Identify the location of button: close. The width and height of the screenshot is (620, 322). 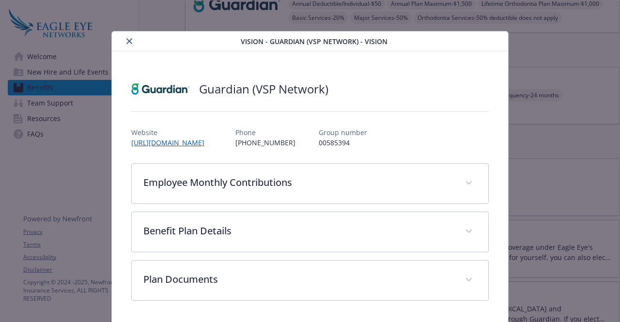
(129, 41).